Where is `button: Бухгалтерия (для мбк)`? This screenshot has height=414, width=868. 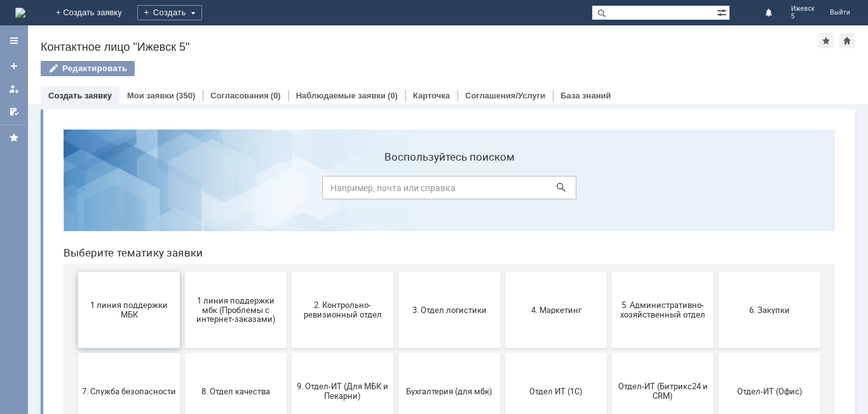
button: Бухгалтерия (для мбк) is located at coordinates (396, 272).